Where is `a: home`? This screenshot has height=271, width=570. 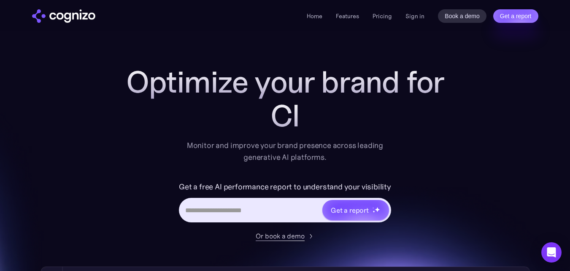 a: home is located at coordinates (64, 16).